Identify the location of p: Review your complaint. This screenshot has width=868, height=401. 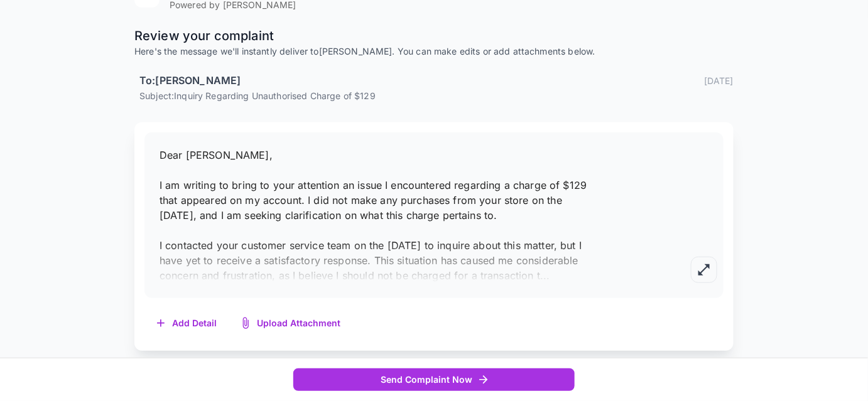
(434, 35).